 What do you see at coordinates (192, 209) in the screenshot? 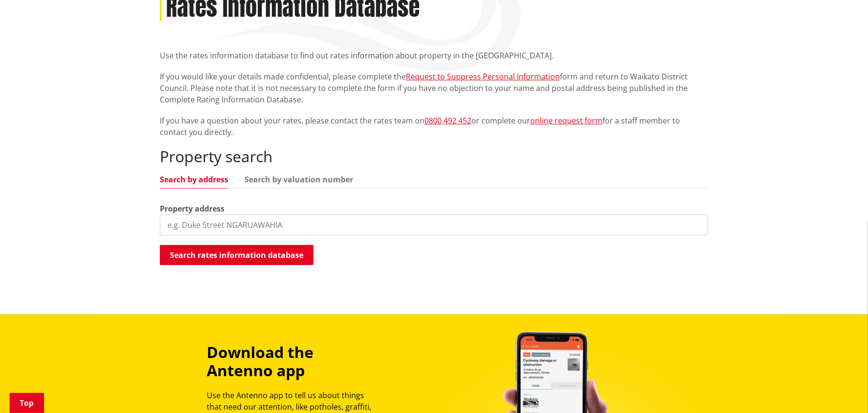
I see `label: Property address` at bounding box center [192, 209].